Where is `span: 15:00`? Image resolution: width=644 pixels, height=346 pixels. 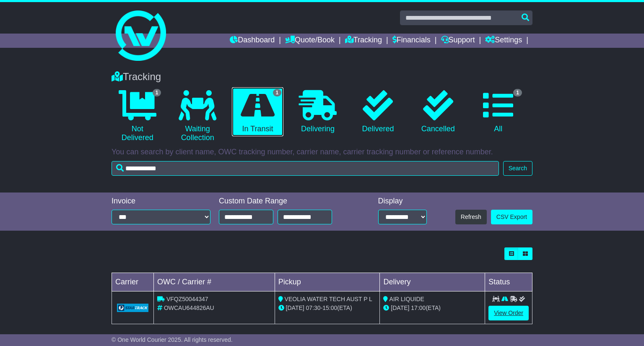
span: 15:00 is located at coordinates (330, 308).